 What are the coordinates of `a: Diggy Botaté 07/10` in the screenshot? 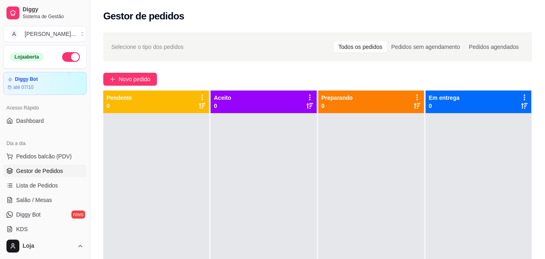 It's located at (45, 83).